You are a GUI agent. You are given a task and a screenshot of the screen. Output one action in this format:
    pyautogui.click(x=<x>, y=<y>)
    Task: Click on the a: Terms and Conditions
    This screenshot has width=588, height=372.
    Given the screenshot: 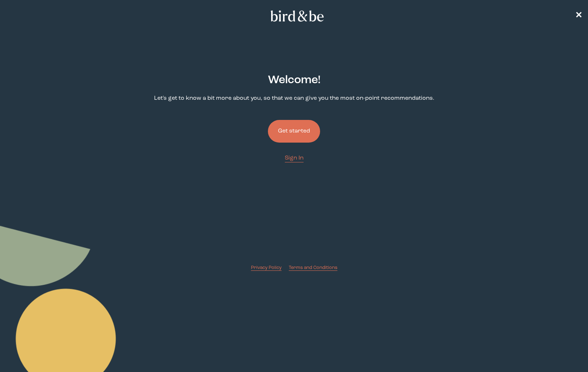 What is the action you would take?
    pyautogui.click(x=313, y=267)
    